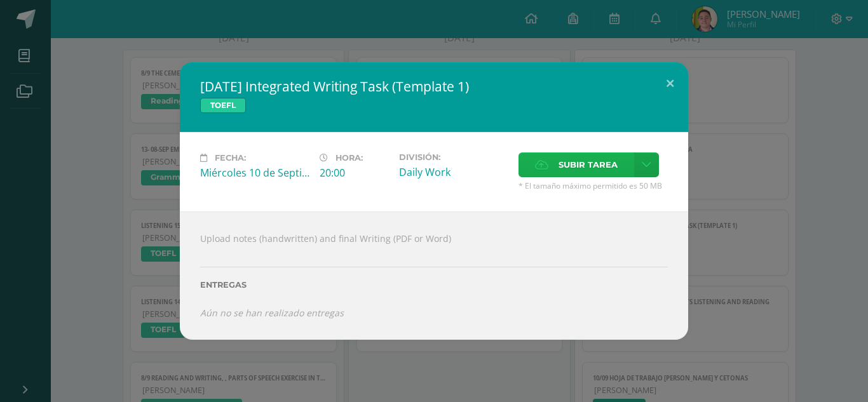 The width and height of the screenshot is (868, 402). Describe the element at coordinates (670, 84) in the screenshot. I see `button: Close (Esc)` at that location.